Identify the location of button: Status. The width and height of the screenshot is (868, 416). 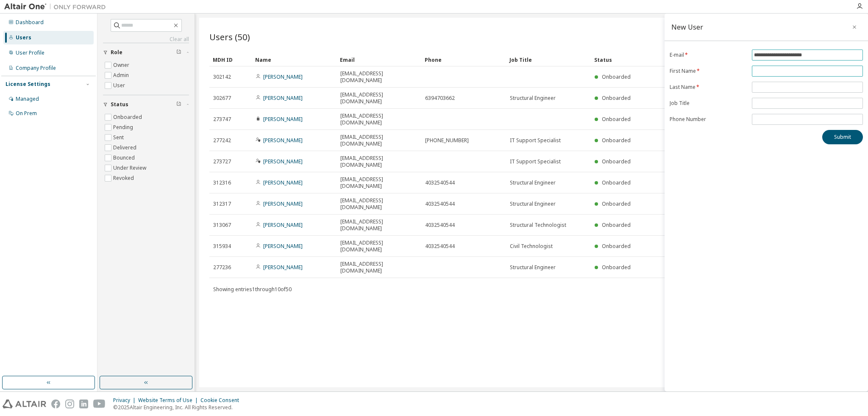
(146, 104).